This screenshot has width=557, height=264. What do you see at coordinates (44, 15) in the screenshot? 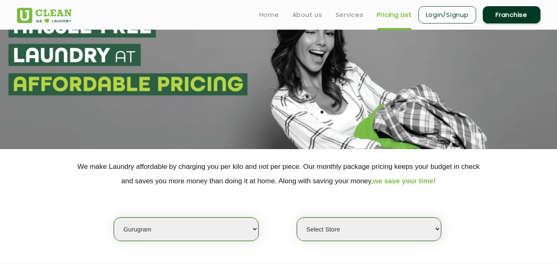
I see `img: UClean Laundry and Dry Cleaning` at bounding box center [44, 15].